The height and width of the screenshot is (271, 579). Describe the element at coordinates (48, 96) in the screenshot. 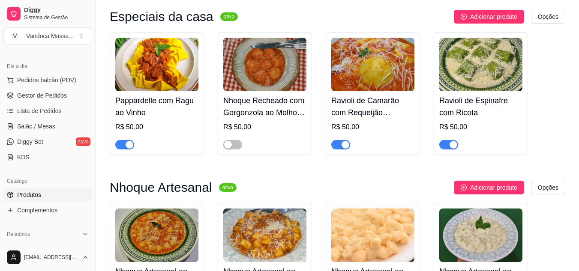

I see `a: Gestor de Pedidos` at that location.